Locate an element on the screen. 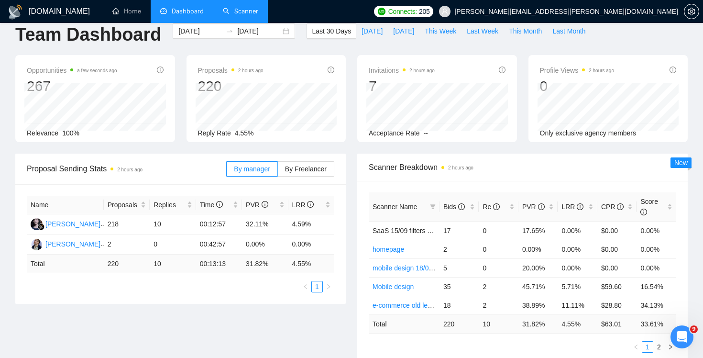  td: 20.00% is located at coordinates (538, 267).